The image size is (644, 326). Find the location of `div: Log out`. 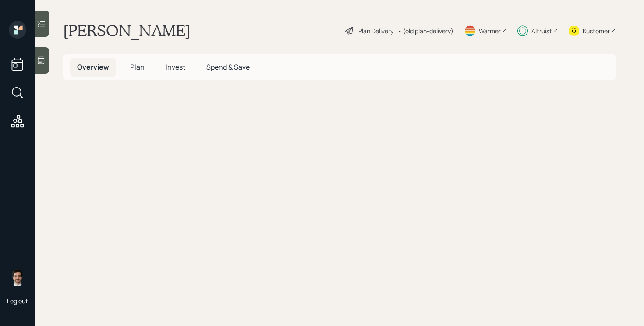

div: Log out is located at coordinates (17, 300).